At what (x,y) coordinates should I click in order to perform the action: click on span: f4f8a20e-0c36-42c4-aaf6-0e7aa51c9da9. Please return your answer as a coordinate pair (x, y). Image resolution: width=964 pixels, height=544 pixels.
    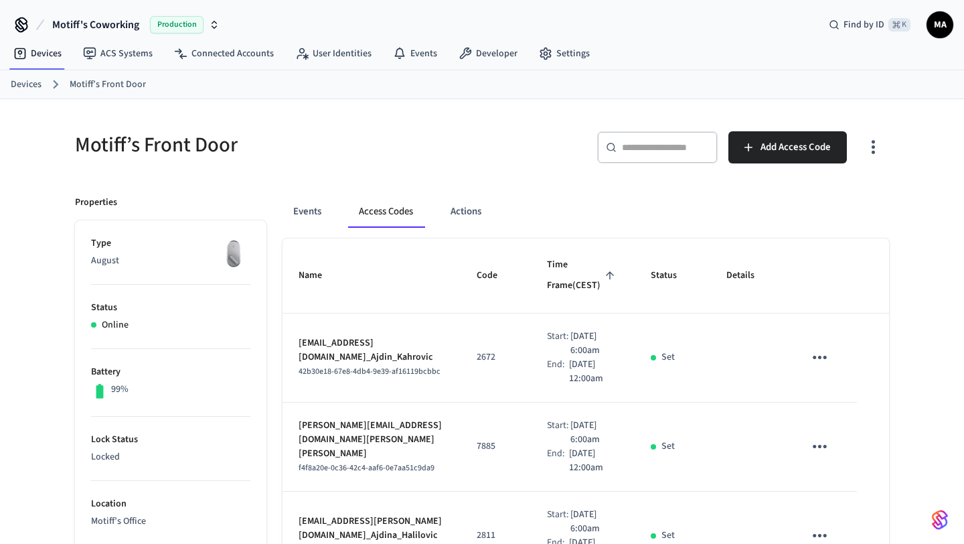
    Looking at the image, I should click on (366, 467).